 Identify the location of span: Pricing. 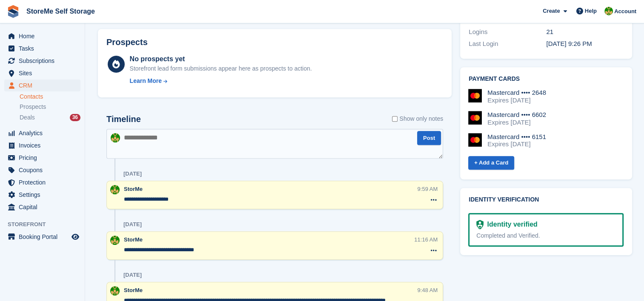
(44, 158).